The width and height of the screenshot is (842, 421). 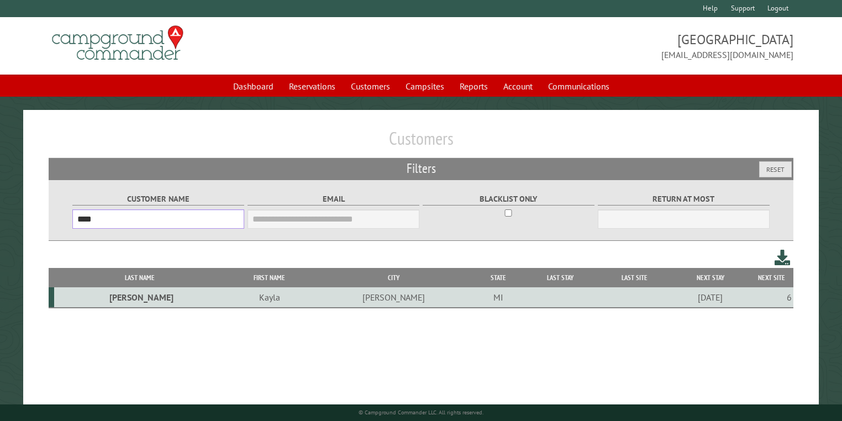 I want to click on th: First Name, so click(x=270, y=277).